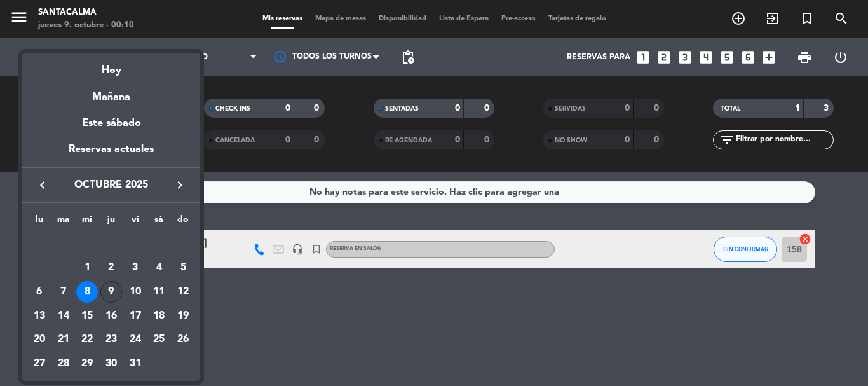 The image size is (868, 386). I want to click on td: 16 de octubre de 2025, so click(111, 316).